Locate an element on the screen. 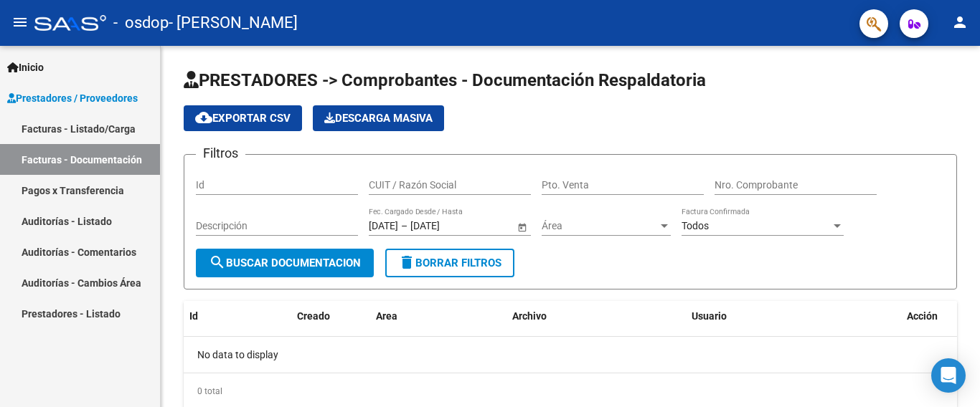 Image resolution: width=980 pixels, height=407 pixels. mat-icon: person is located at coordinates (960, 22).